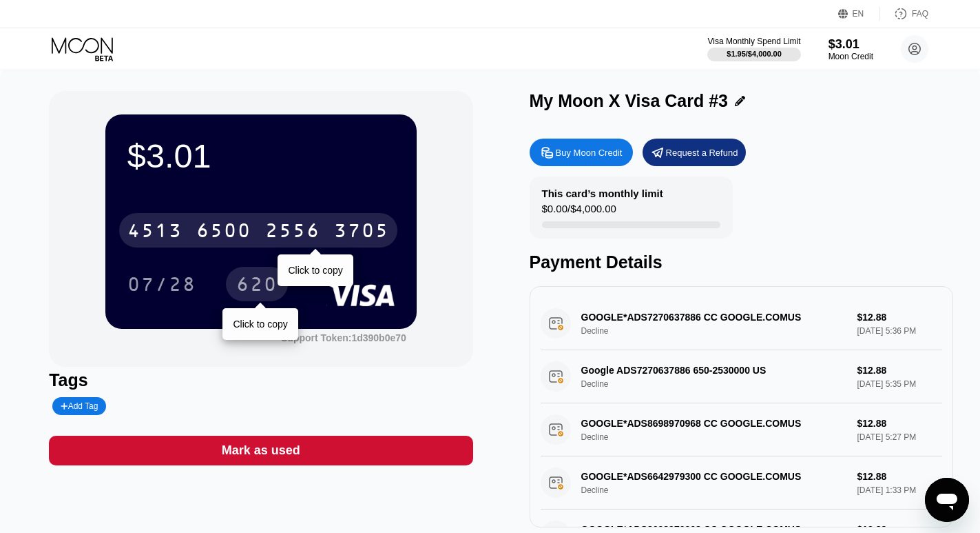 Image resolution: width=980 pixels, height=533 pixels. Describe the element at coordinates (741, 262) in the screenshot. I see `div: Payment Details` at that location.